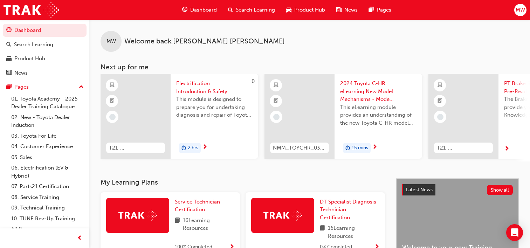  I want to click on a: 07. Parts21 Certification, so click(47, 186).